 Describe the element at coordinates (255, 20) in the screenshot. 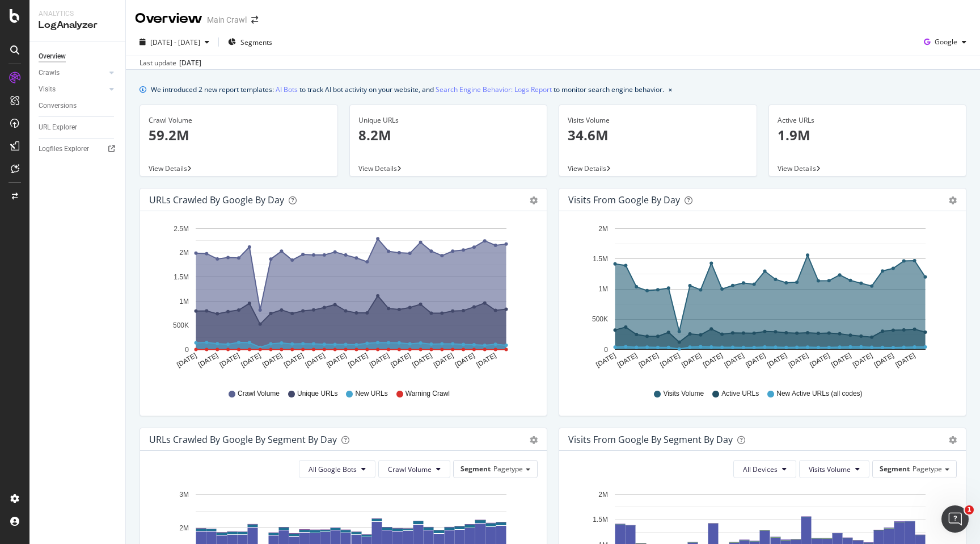

I see `div: arrow-right-arrow-left` at that location.